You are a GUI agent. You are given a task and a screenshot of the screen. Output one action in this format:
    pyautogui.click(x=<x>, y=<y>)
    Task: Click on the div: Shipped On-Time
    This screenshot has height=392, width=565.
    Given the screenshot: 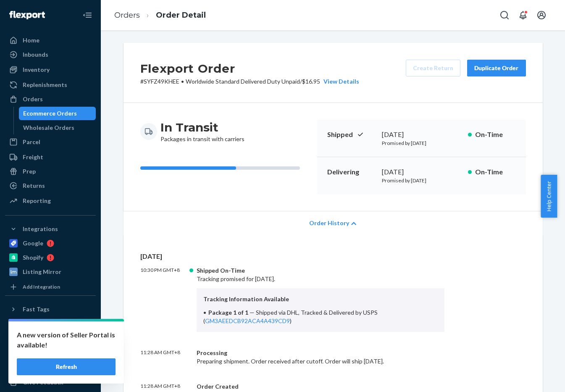 What is the action you would take?
    pyautogui.click(x=320, y=271)
    